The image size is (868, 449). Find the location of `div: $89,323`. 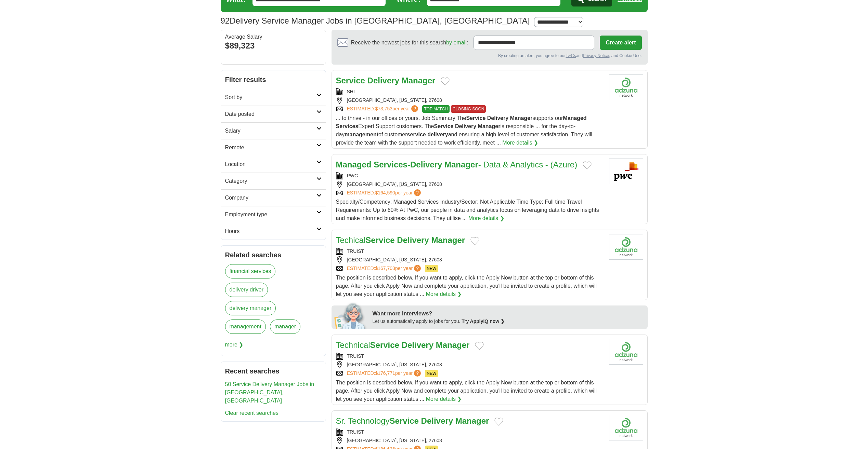

div: $89,323 is located at coordinates (274, 46).